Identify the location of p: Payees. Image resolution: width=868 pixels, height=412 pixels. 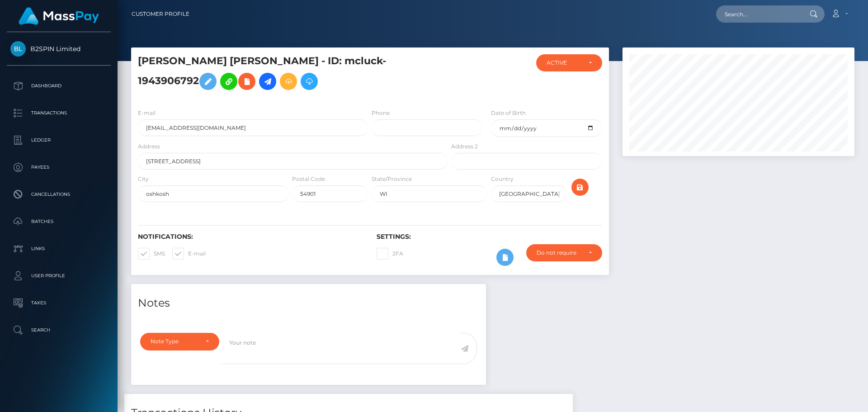
(59, 167).